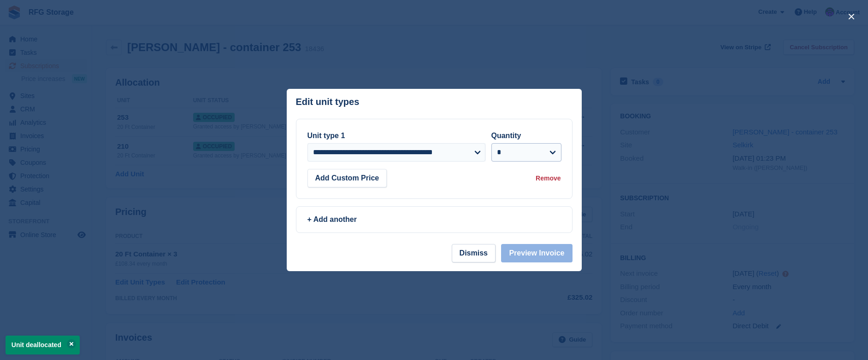  What do you see at coordinates (473, 253) in the screenshot?
I see `button: Dismiss` at bounding box center [473, 253].